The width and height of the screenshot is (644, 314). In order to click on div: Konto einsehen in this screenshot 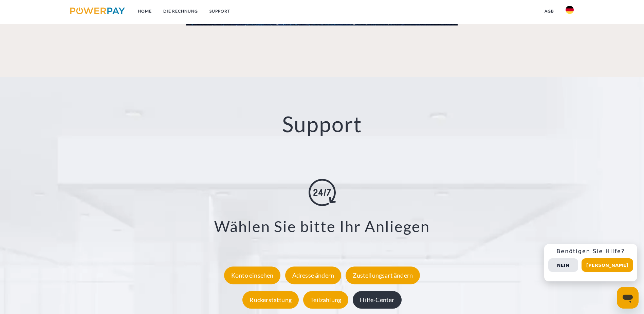, I will do `click(252, 275)`.